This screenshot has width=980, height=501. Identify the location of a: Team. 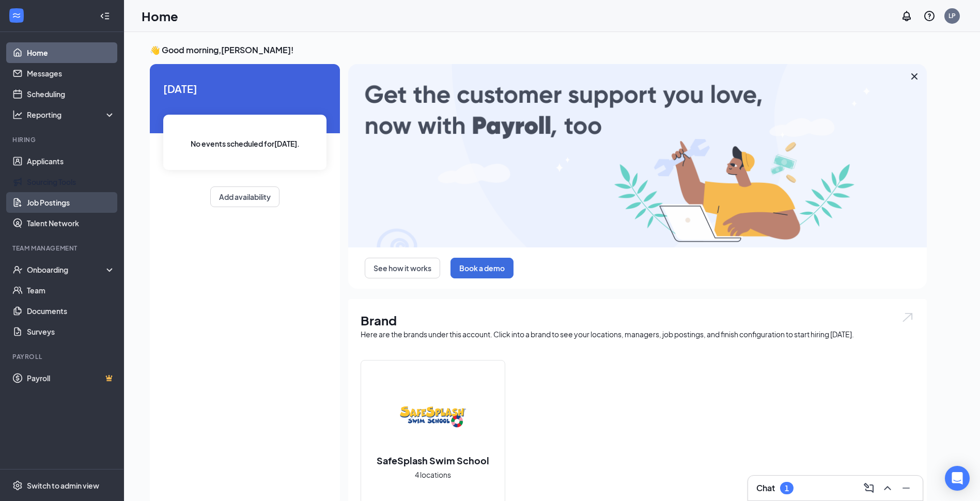
(71, 291).